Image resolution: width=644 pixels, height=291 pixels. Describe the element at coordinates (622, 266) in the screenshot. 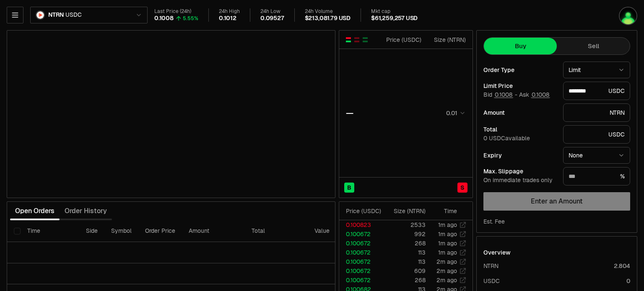

I see `div: 2.804` at that location.